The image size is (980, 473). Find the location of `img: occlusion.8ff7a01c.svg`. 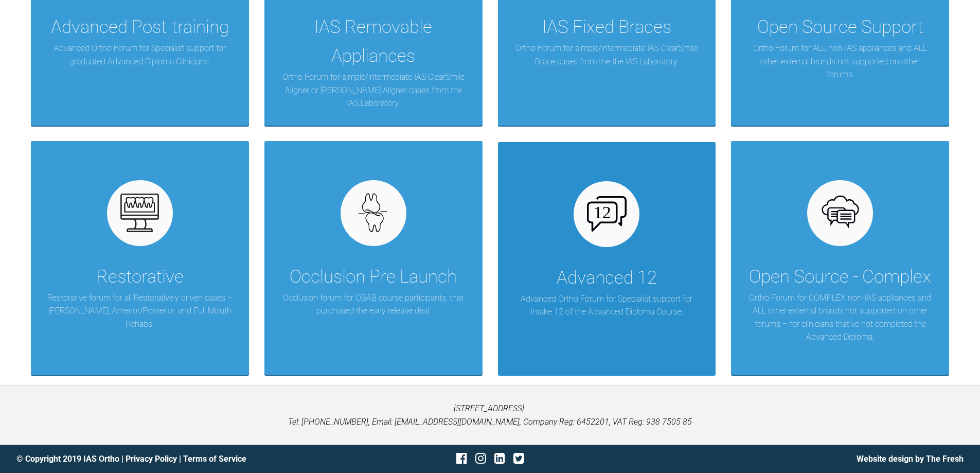

img: occlusion.8ff7a01c.svg is located at coordinates (373, 213).